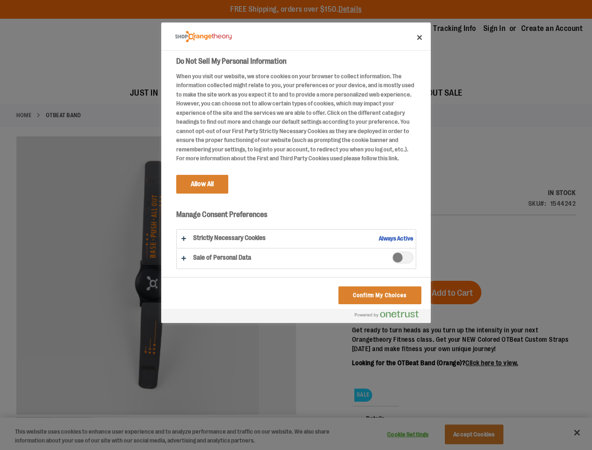 The width and height of the screenshot is (592, 450). What do you see at coordinates (296, 172) in the screenshot?
I see `div: Preference center` at bounding box center [296, 172].